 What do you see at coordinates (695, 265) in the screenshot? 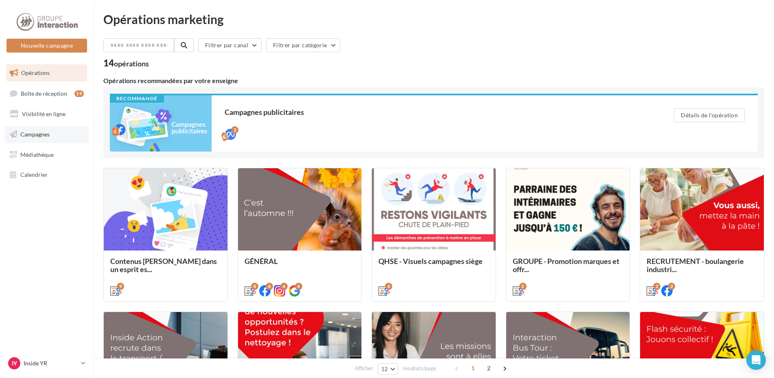
I see `span: RECRUTEMENT - boulangerie industri...` at bounding box center [695, 265].